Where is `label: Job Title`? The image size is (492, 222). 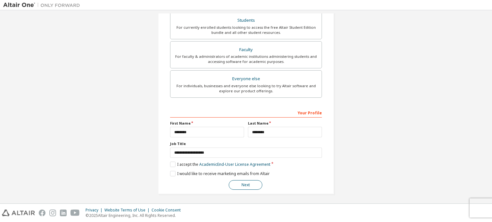
label: Job Title is located at coordinates (246, 144).